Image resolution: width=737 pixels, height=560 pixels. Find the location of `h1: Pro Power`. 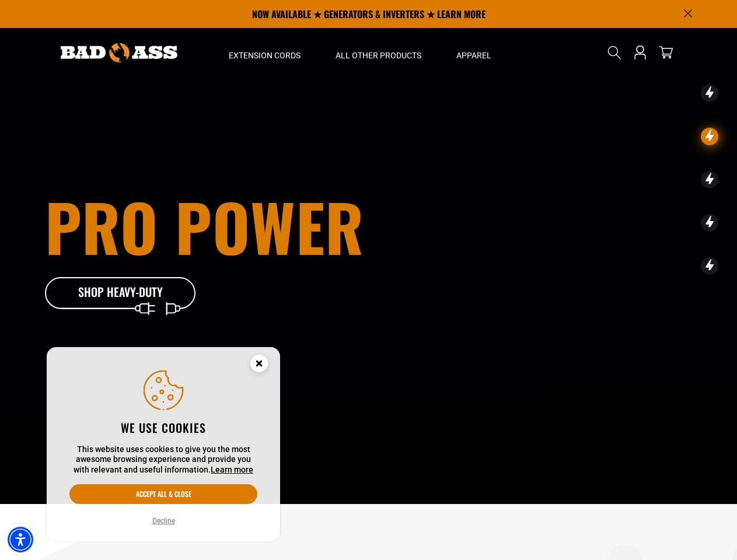

h1: Pro Power is located at coordinates (239, 227).